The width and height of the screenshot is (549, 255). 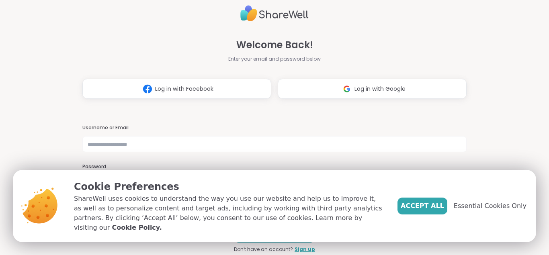 I want to click on span: Welcome Back!, so click(x=275, y=45).